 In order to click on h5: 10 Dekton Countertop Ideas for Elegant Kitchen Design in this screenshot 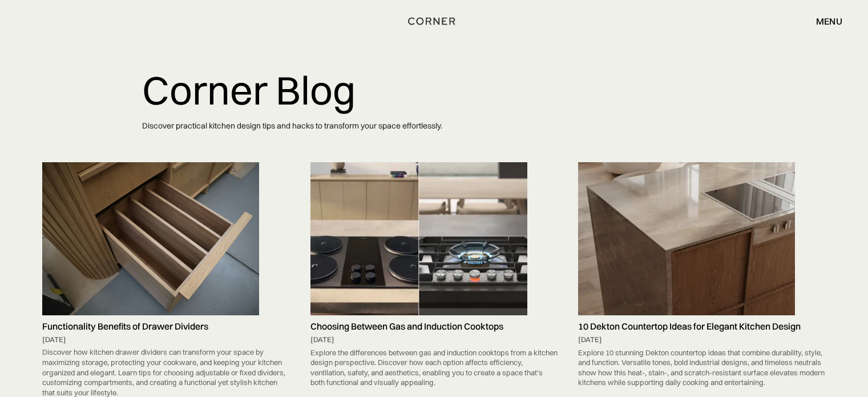, I will do `click(702, 326)`.